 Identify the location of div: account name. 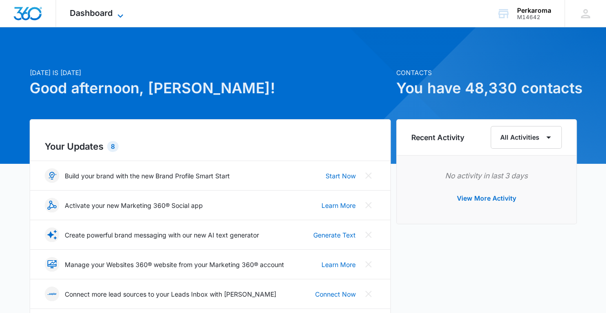
(534, 10).